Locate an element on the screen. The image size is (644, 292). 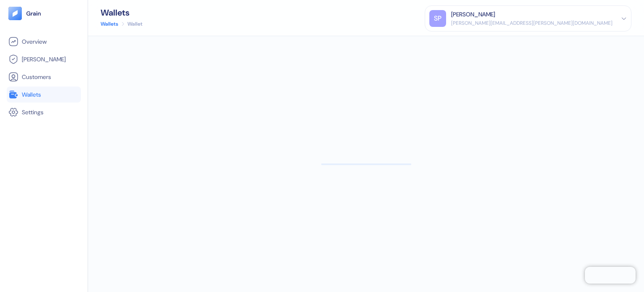
a: Settings is located at coordinates (43, 112).